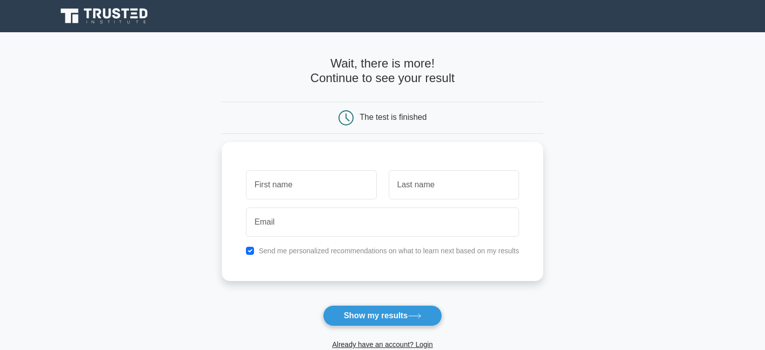 The height and width of the screenshot is (350, 765). I want to click on a: Already have an account? Login, so click(382, 344).